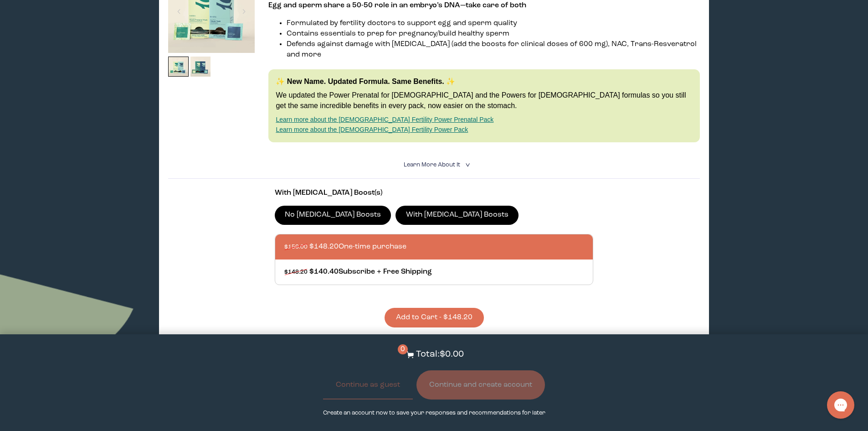 This screenshot has width=868, height=431. What do you see at coordinates (366, 82) in the screenshot?
I see `strong: ✨ New Name. Updated Formula. Same Benefits. ✨` at bounding box center [366, 82].